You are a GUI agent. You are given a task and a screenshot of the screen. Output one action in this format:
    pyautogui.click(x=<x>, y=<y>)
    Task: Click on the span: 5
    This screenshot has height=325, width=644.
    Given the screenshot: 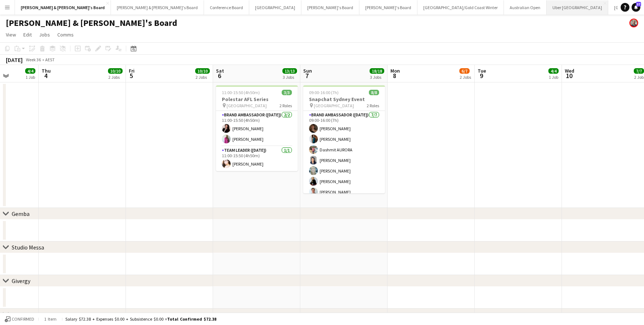 What is the action you would take?
    pyautogui.click(x=131, y=76)
    